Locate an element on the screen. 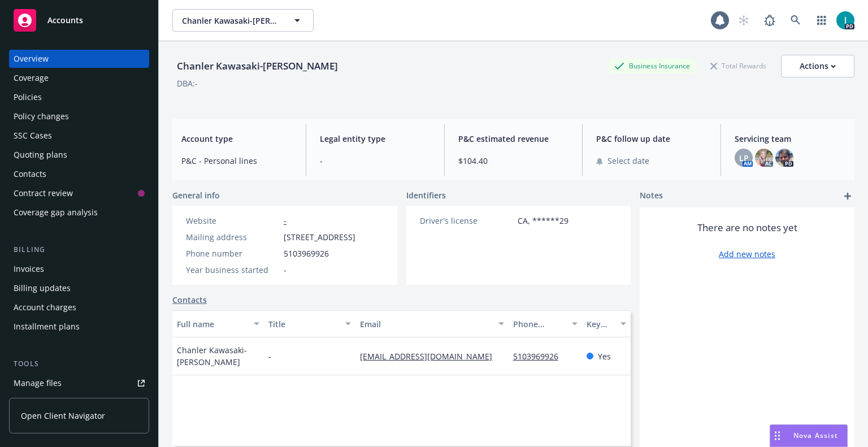 The image size is (868, 447). span: Notes is located at coordinates (652, 196).